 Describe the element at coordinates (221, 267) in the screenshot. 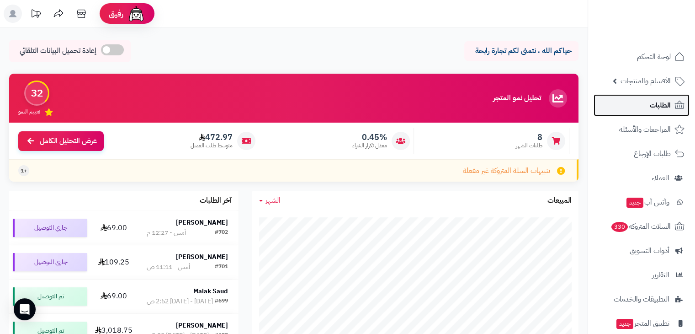

I see `div: #701` at that location.